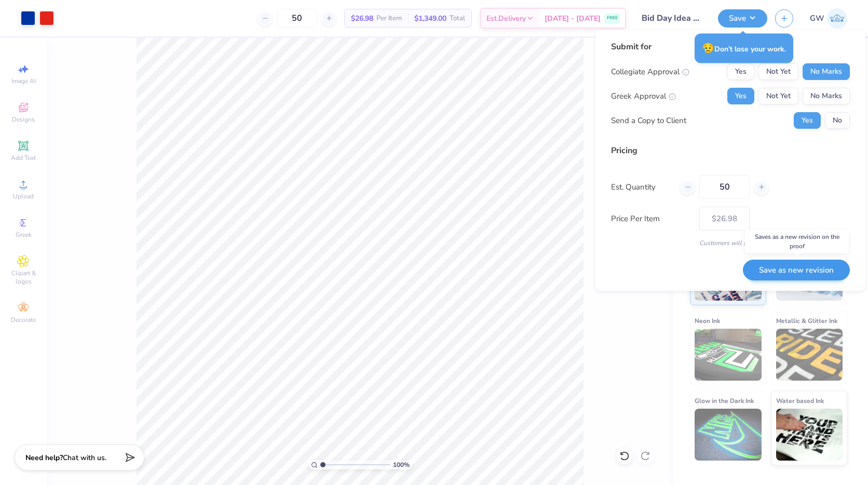 Image resolution: width=868 pixels, height=485 pixels. What do you see at coordinates (650, 72) in the screenshot?
I see `div: Collegiate Approval` at bounding box center [650, 72].